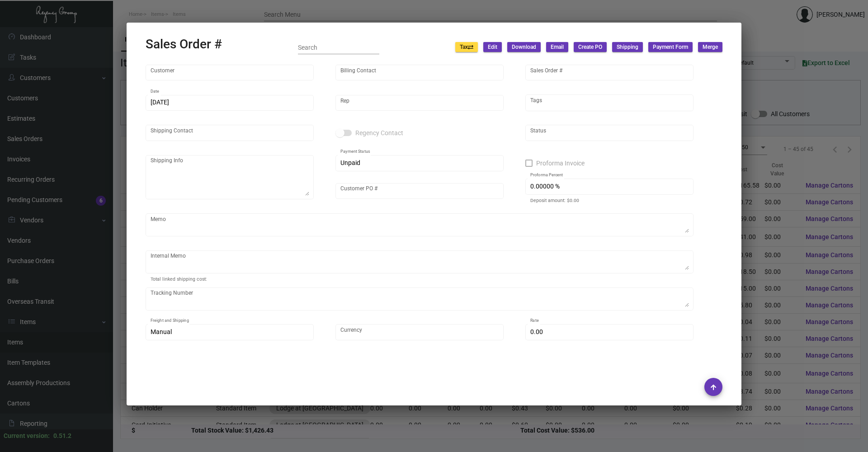 The height and width of the screenshot is (452, 868). Describe the element at coordinates (63, 436) in the screenshot. I see `div: 0.51.2` at that location.